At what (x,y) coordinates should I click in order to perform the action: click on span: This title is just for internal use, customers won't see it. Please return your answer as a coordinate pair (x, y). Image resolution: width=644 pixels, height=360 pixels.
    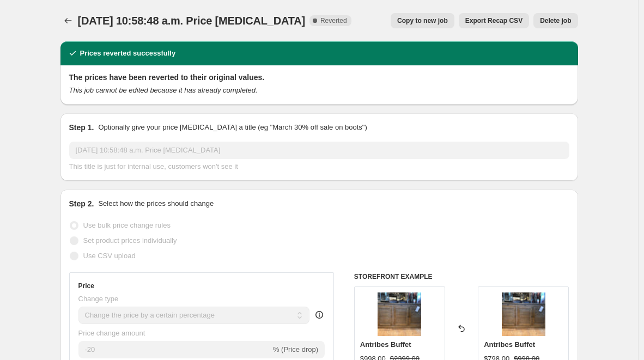
    Looking at the image, I should click on (153, 166).